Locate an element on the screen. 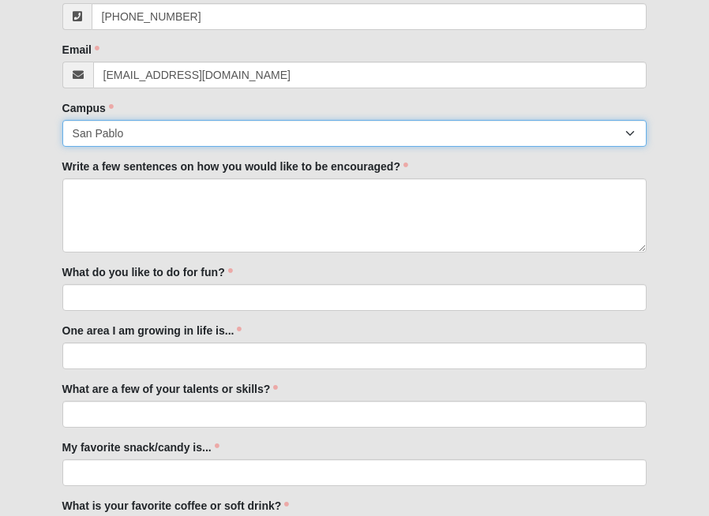  label: What do you like to do for fun? is located at coordinates (148, 272).